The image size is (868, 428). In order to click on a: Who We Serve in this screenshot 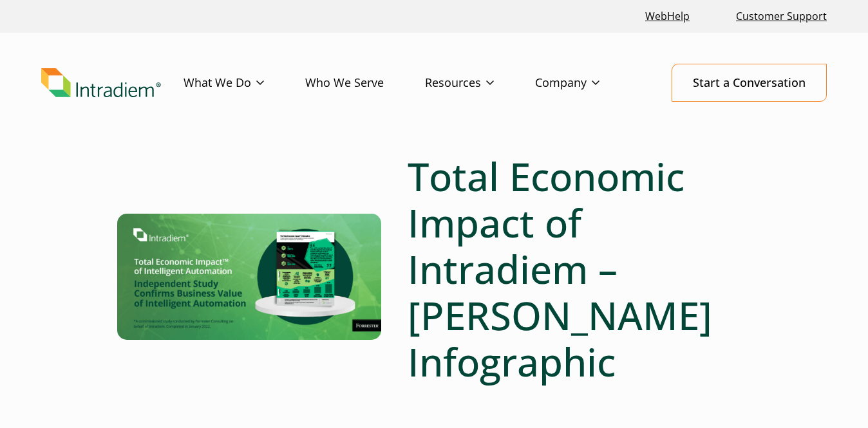, I will do `click(365, 83)`.